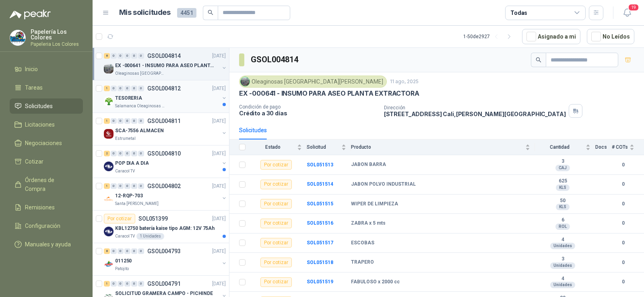 This screenshot has height=297, width=644. What do you see at coordinates (628, 147) in the screenshot?
I see `th: # COTs` at bounding box center [628, 147].